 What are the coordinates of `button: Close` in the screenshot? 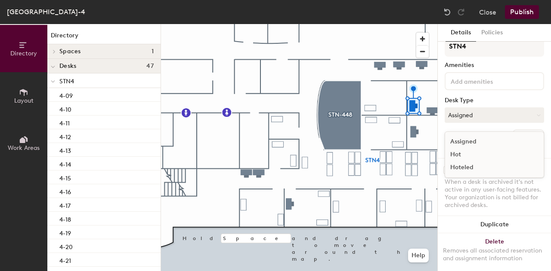 It's located at (487, 12).